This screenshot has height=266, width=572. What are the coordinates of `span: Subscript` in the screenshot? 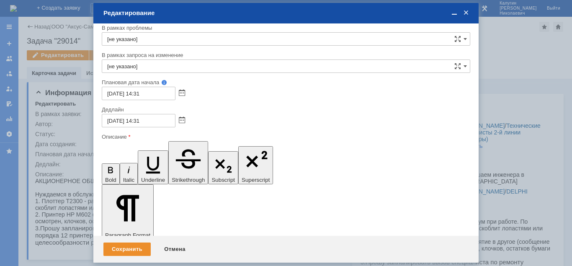 It's located at (223, 180).